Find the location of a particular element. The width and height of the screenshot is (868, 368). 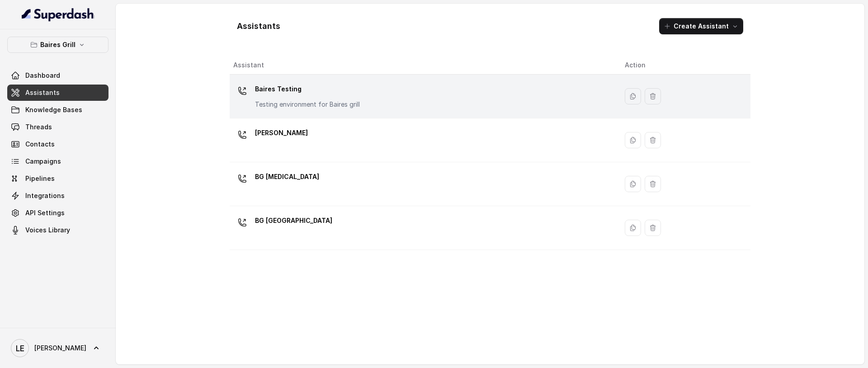

a: Assistants is located at coordinates (58, 93).